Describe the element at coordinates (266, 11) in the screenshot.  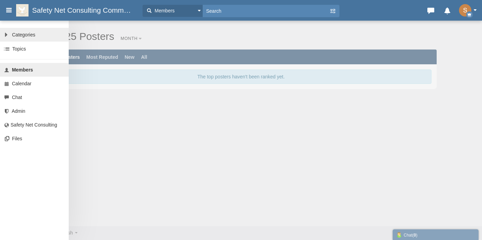
I see `input: Search` at that location.